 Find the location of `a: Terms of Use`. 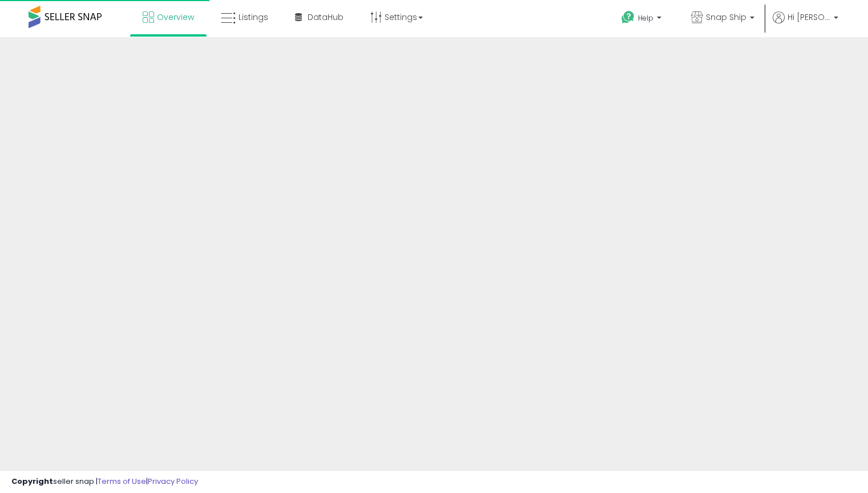

a: Terms of Use is located at coordinates (121, 481).